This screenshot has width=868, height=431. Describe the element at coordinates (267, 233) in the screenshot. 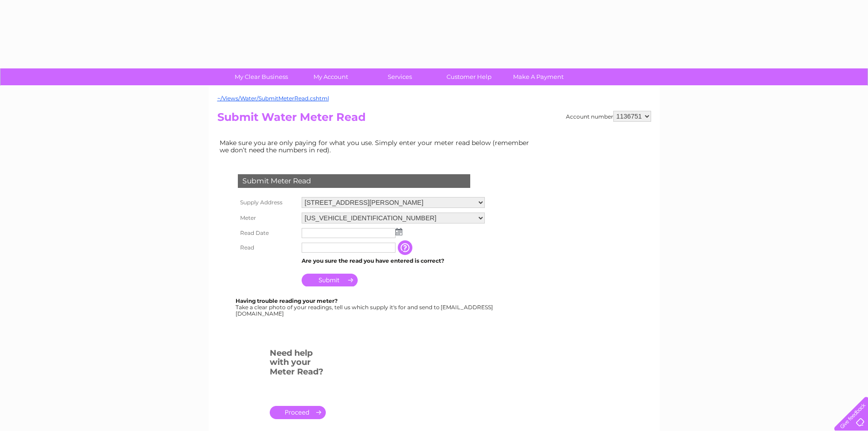

I see `th: Read Date` at that location.